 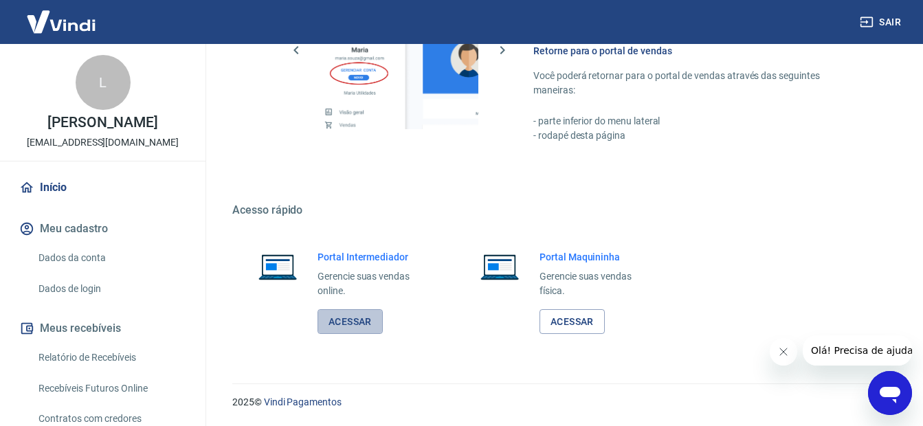 I want to click on button: Meu cadastro, so click(x=102, y=229).